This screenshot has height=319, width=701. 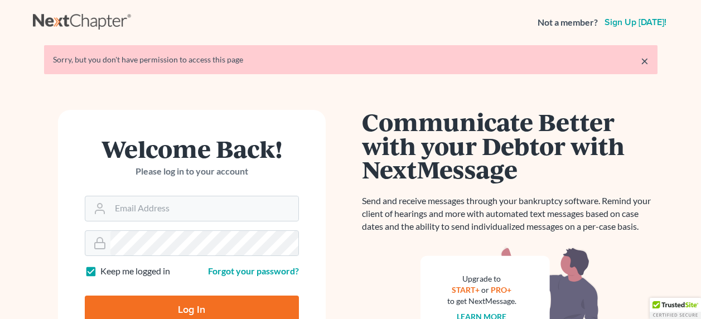 What do you see at coordinates (135, 271) in the screenshot?
I see `label: Keep me logged in` at bounding box center [135, 271].